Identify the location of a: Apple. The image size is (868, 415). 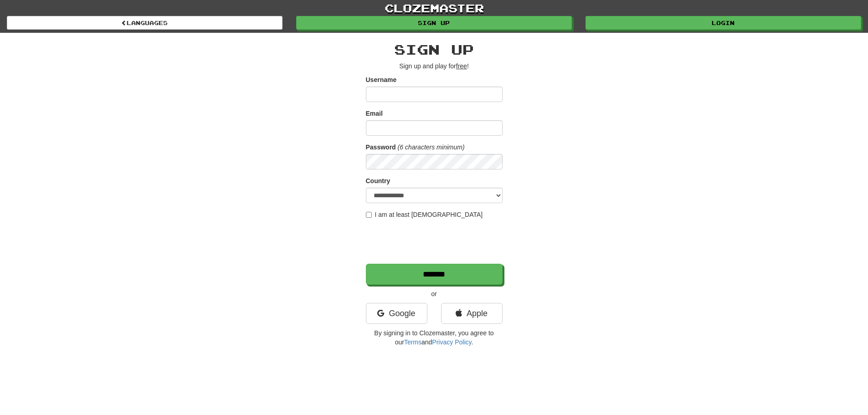
(471, 314).